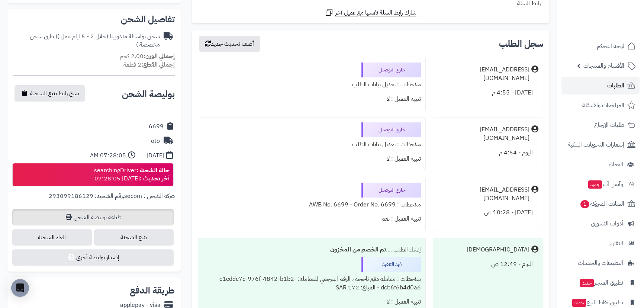  I want to click on span: لوحة التحكم, so click(610, 46).